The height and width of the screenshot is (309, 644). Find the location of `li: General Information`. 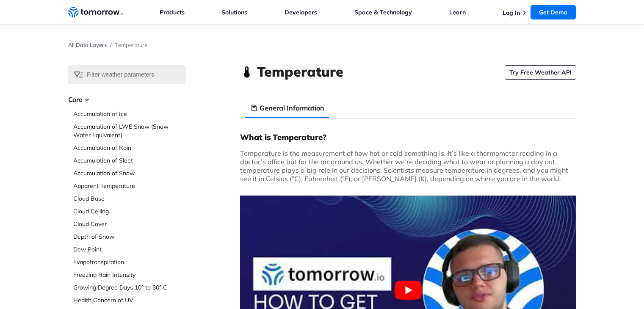

li: General Information is located at coordinates (287, 108).